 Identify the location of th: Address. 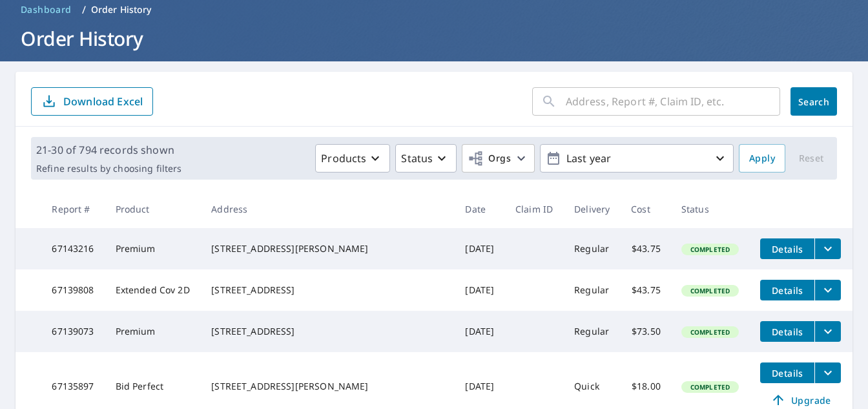
(328, 209).